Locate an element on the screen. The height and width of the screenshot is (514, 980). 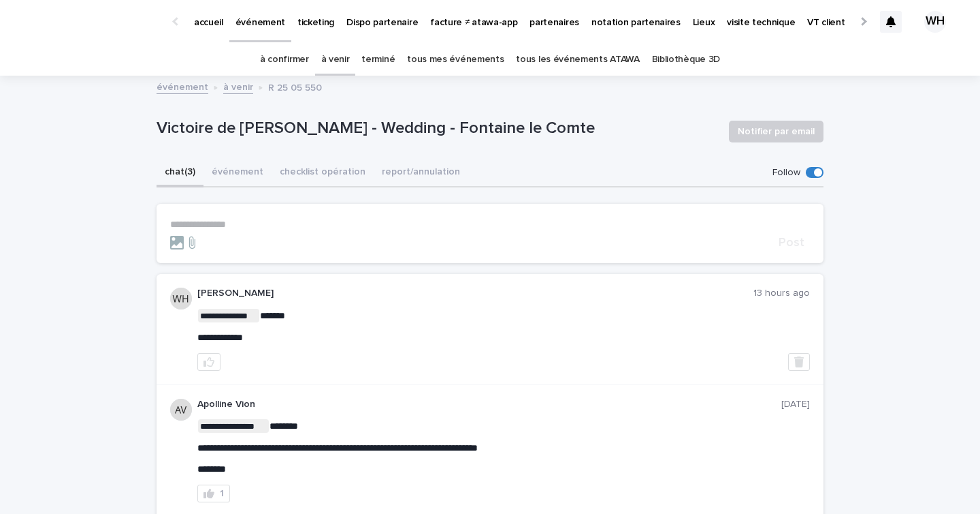
span: Notifier par email is located at coordinates (776, 132).